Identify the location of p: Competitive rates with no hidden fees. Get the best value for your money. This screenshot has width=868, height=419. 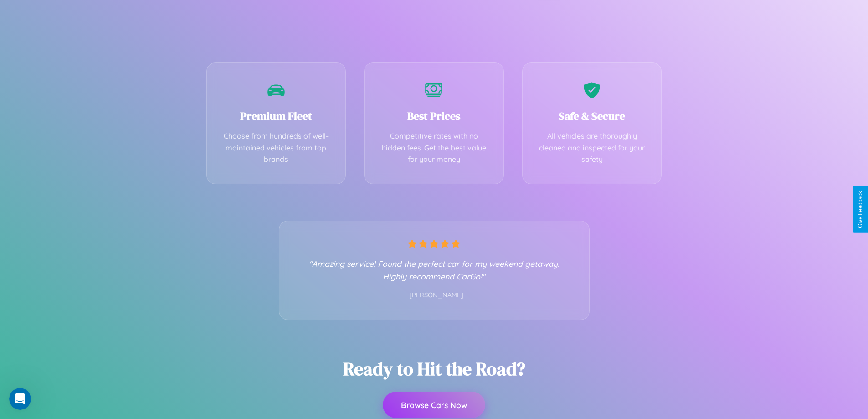
(434, 147).